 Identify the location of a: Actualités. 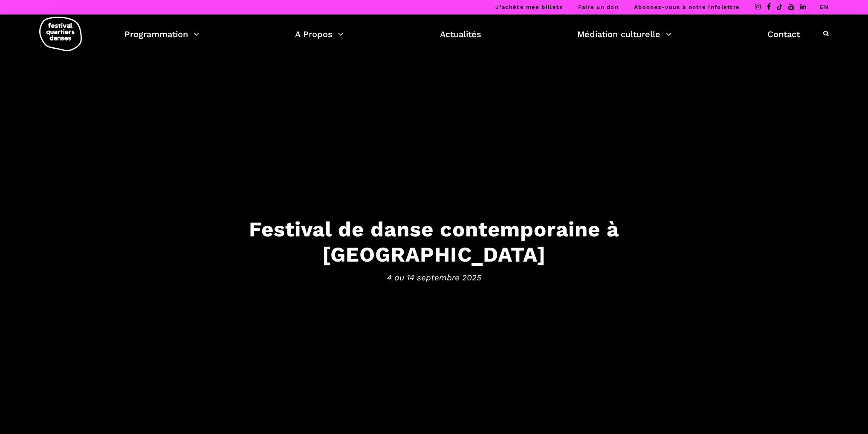
(461, 34).